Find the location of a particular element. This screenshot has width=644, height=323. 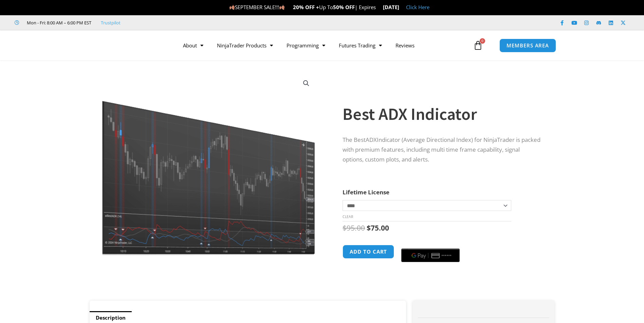

a: Trustpilot is located at coordinates (110, 22).